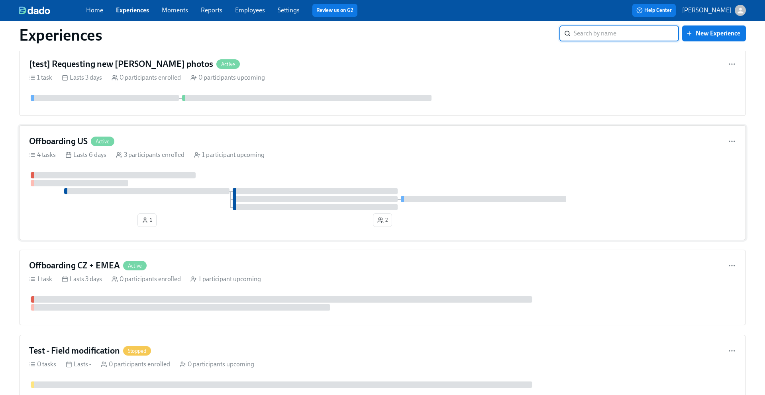 Image resolution: width=765 pixels, height=395 pixels. What do you see at coordinates (654, 10) in the screenshot?
I see `span: Help Center` at bounding box center [654, 10].